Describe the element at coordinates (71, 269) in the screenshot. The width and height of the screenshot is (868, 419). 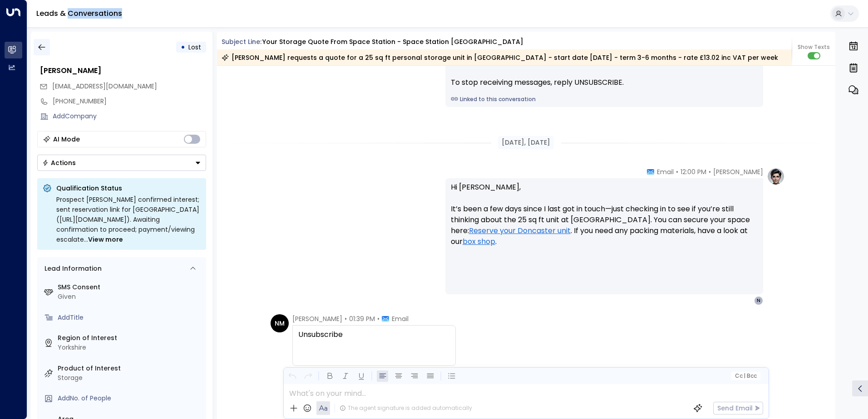
I see `div: Lead Information` at that location.